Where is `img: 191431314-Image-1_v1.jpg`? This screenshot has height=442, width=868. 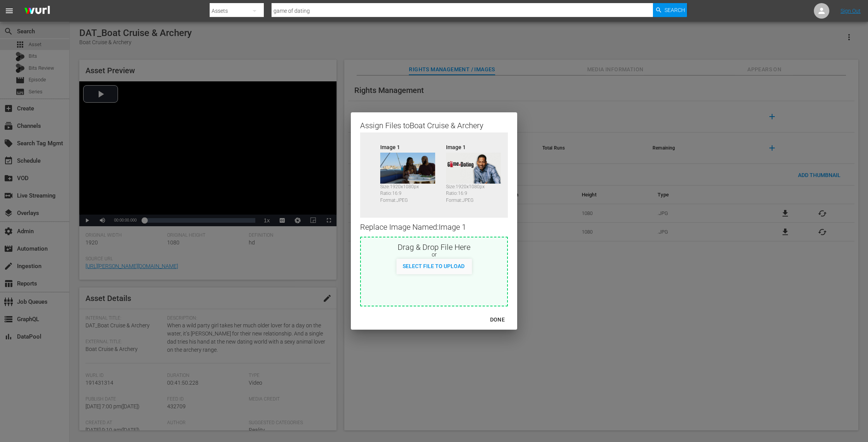
img: 191431314-Image-1_v1.jpg is located at coordinates (408, 168).